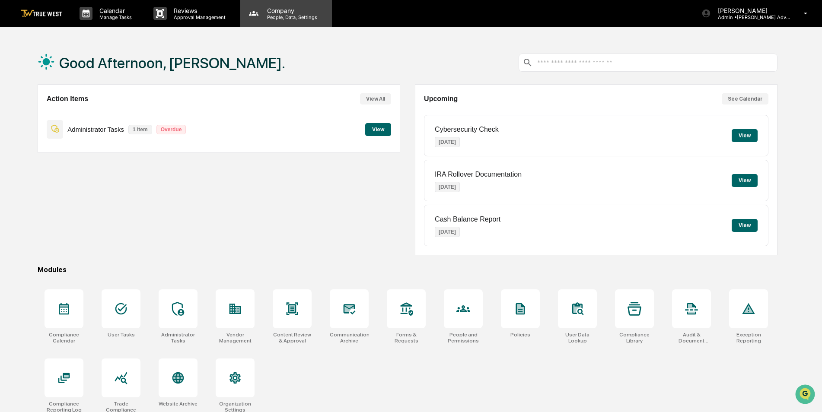 This screenshot has height=412, width=822. Describe the element at coordinates (178, 404) in the screenshot. I see `div: Website Archive` at that location.